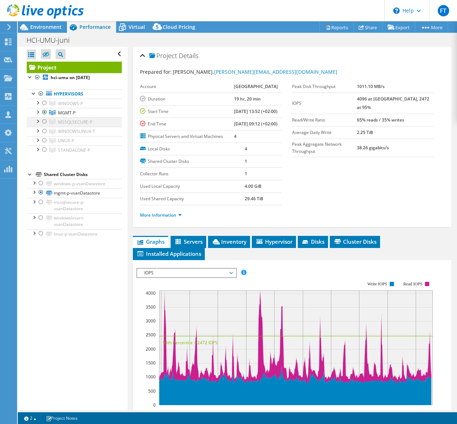  I want to click on h1: HCI-UMU-juni, so click(52, 40).